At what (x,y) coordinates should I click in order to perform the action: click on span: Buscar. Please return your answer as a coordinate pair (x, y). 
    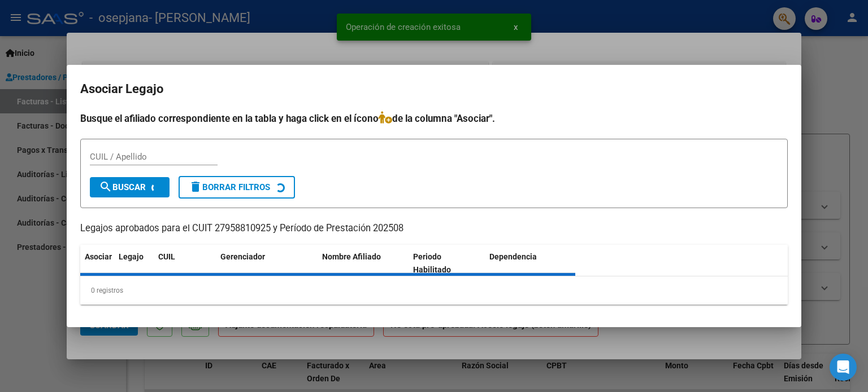
    Looking at the image, I should click on (122, 187).